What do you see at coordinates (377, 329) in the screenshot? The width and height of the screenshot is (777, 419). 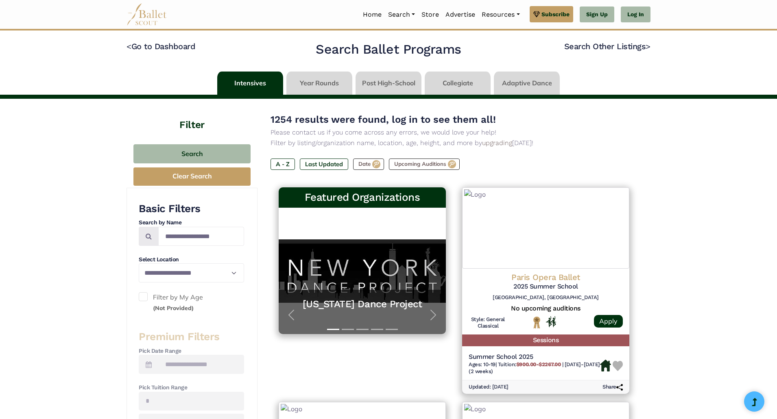 I see `button: Slide 4` at bounding box center [377, 329].